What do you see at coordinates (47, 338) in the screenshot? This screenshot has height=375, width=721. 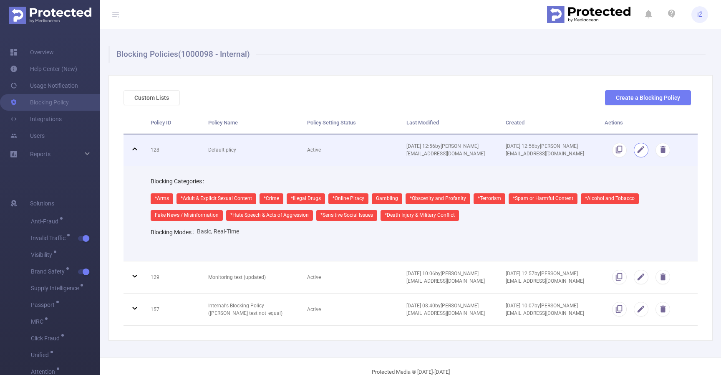 I see `span: Click Fraud` at bounding box center [47, 338].